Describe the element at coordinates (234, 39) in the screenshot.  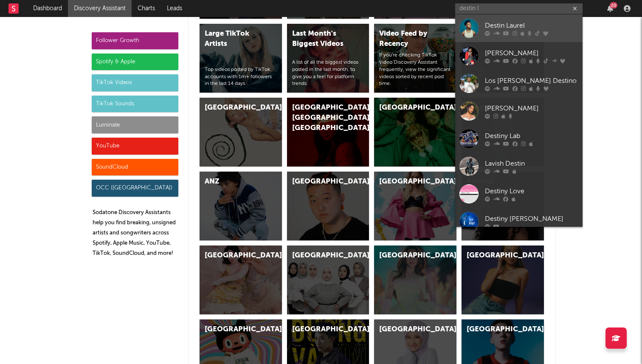
I see `div: Large TikTok Artists` at that location.